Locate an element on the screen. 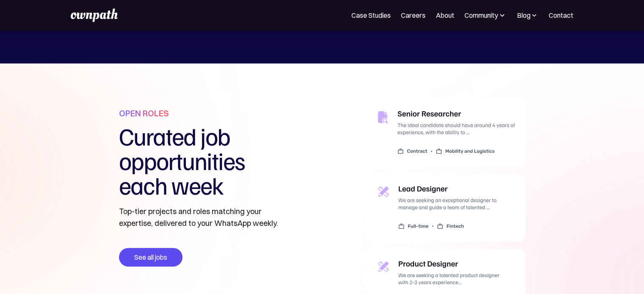 Image resolution: width=644 pixels, height=294 pixels. a: Careers is located at coordinates (413, 15).